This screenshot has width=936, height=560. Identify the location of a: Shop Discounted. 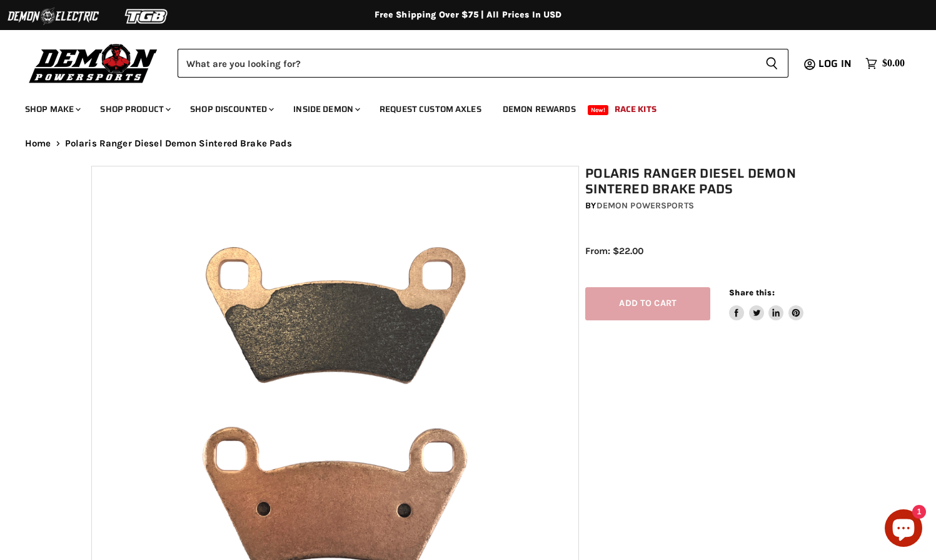
(231, 109).